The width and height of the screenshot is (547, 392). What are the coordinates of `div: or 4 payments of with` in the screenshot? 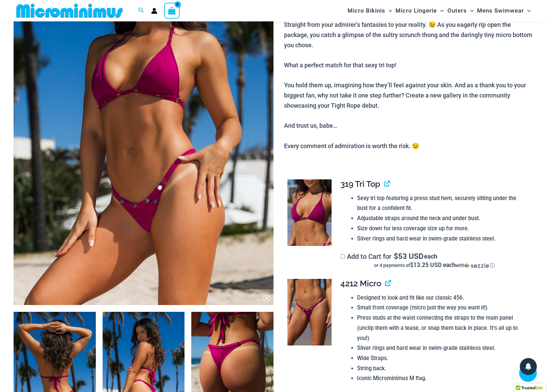 It's located at (434, 265).